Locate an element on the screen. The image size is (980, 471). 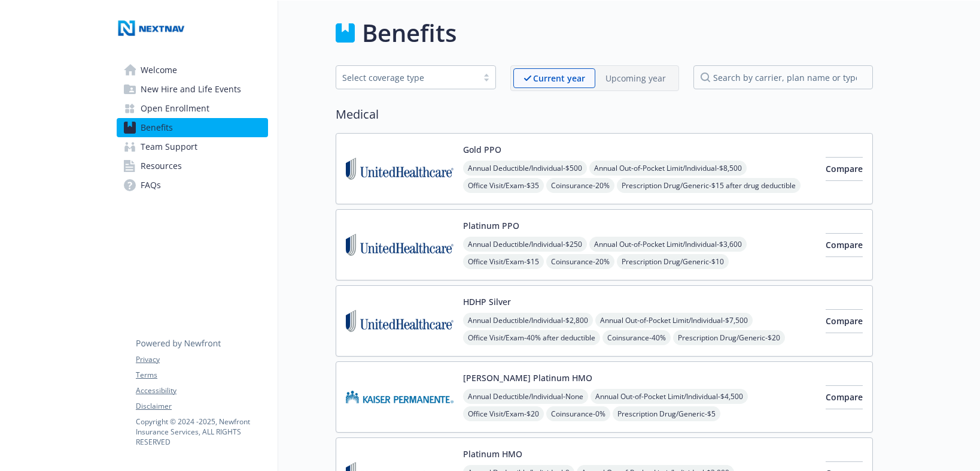
a: Resources is located at coordinates (193, 166).